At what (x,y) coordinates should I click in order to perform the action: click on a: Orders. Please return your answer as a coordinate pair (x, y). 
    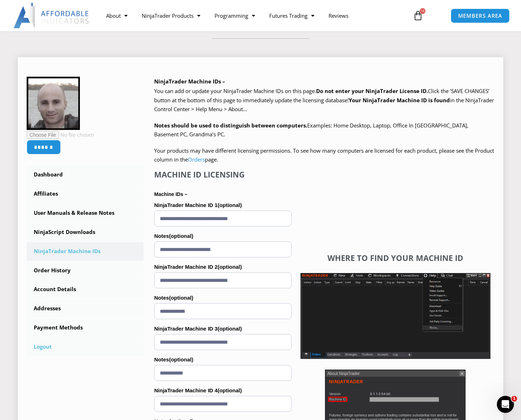
    Looking at the image, I should click on (196, 159).